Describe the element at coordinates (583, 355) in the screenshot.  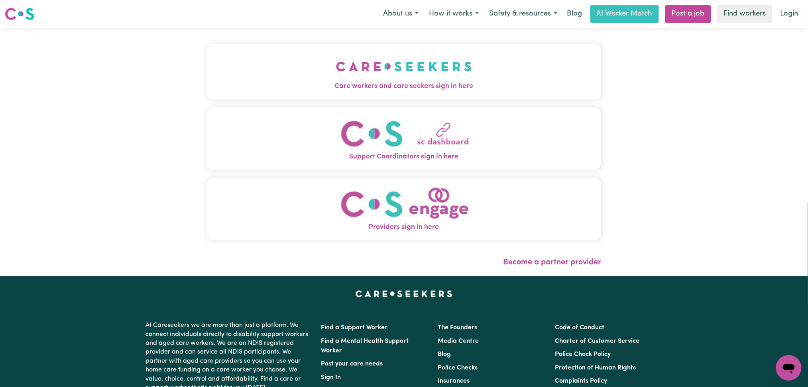
I see `a: Police Check Policy` at that location.